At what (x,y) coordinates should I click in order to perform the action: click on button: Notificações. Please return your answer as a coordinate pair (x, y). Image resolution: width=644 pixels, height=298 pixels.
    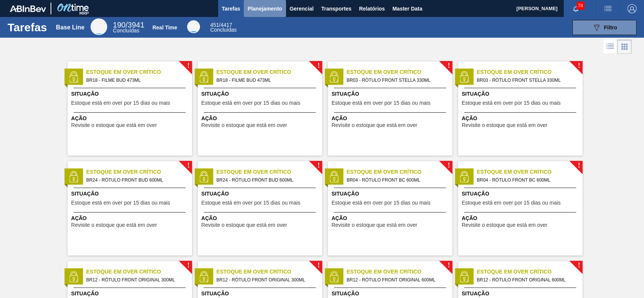
    Looking at the image, I should click on (576, 9).